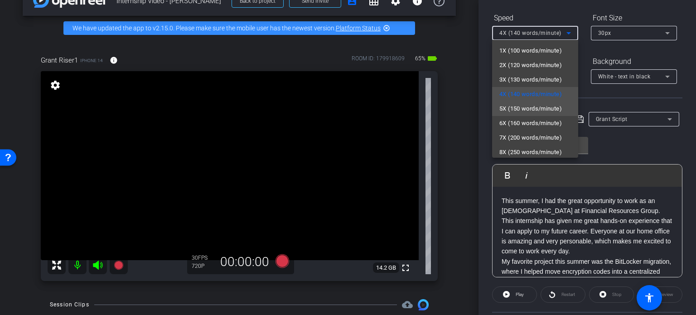  I want to click on span: 3X (130 words/minute), so click(531, 80).